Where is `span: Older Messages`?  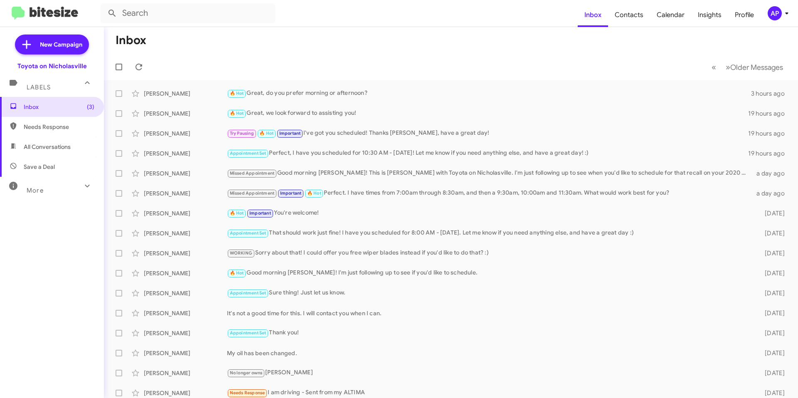
span: Older Messages is located at coordinates (756, 67).